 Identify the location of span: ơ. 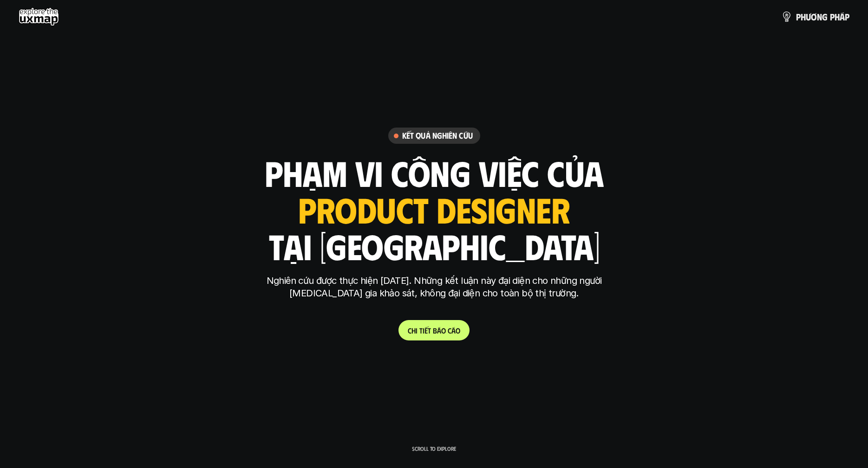
(814, 17).